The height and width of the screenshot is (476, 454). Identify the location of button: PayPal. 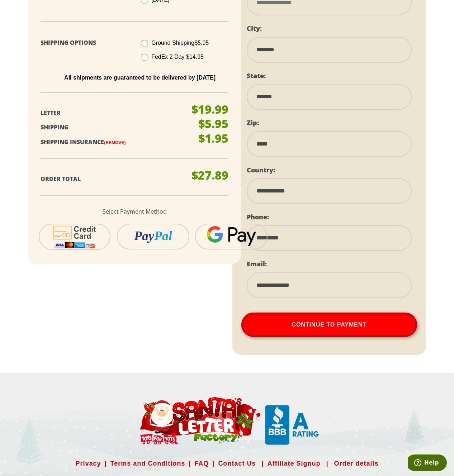
(153, 236).